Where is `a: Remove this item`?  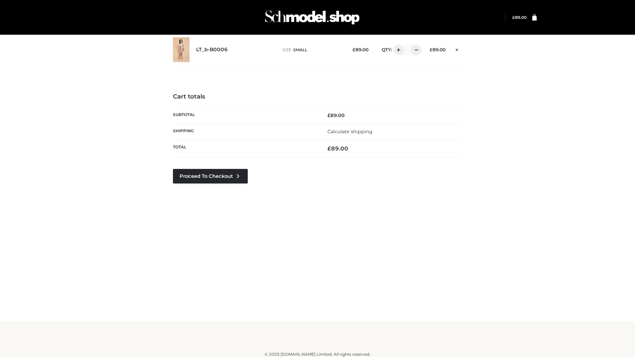
a: Remove this item is located at coordinates (457, 49).